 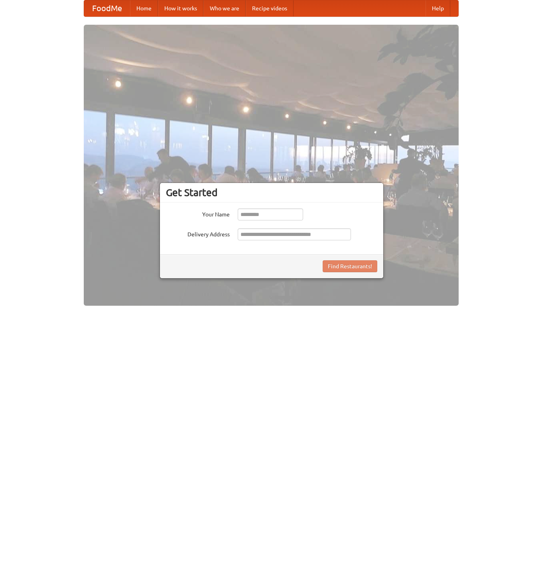 I want to click on a: FoodMe, so click(x=107, y=8).